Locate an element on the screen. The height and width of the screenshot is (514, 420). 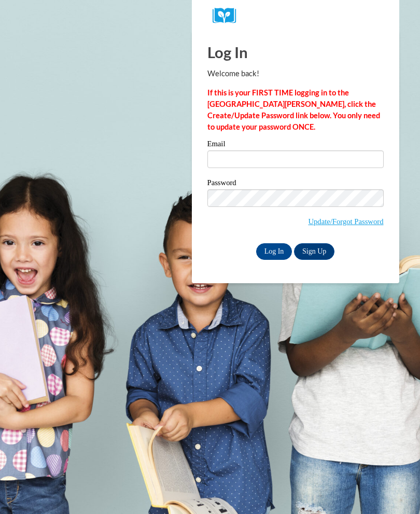
input: Log In is located at coordinates (274, 251).